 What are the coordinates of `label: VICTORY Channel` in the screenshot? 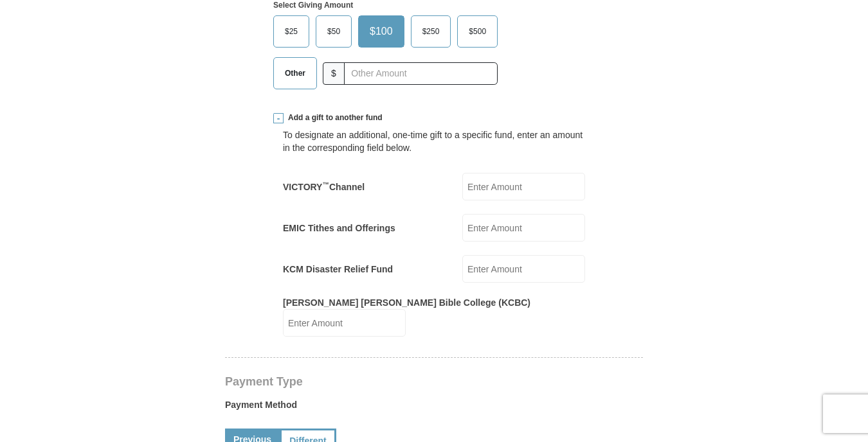 It's located at (323, 187).